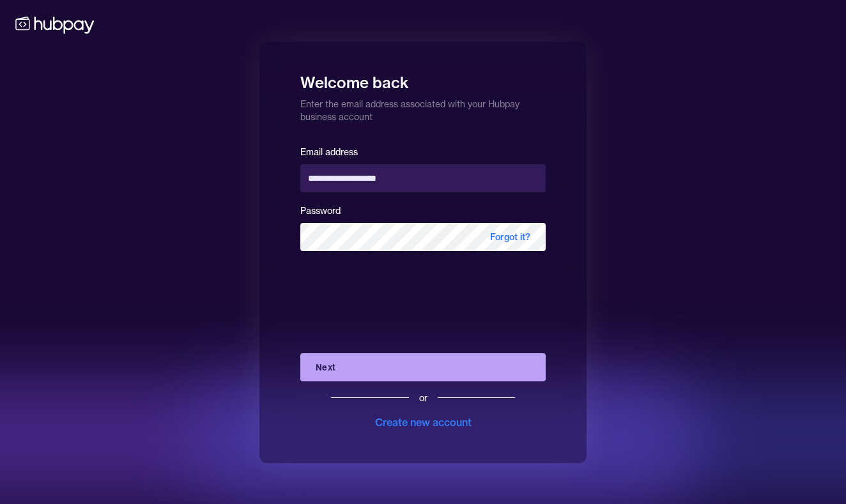  I want to click on span: Forgot it?, so click(510, 237).